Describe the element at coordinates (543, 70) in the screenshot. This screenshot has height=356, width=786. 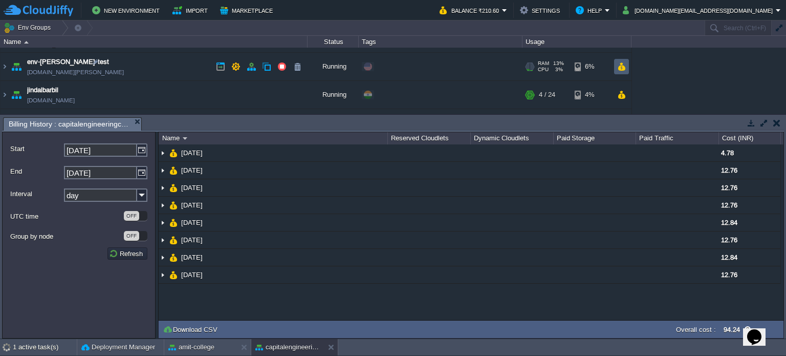
I see `span: CPU` at that location.